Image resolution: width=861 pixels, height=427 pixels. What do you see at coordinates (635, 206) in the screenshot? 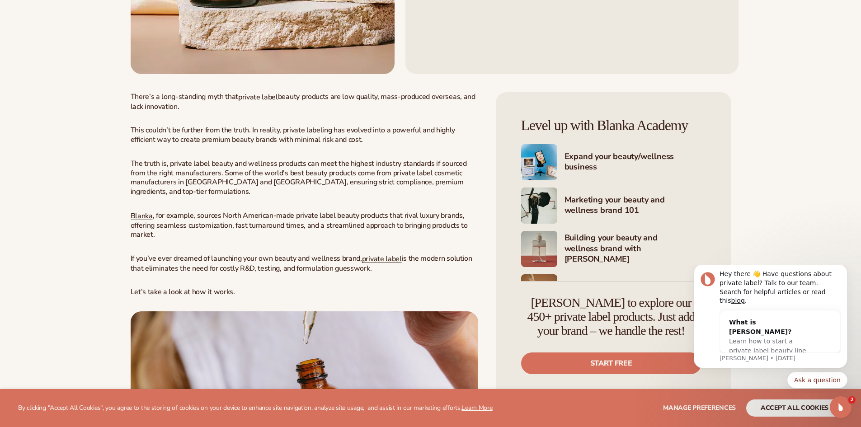
I see `h4: Marketing your beauty and wellness brand 101` at bounding box center [635, 206].